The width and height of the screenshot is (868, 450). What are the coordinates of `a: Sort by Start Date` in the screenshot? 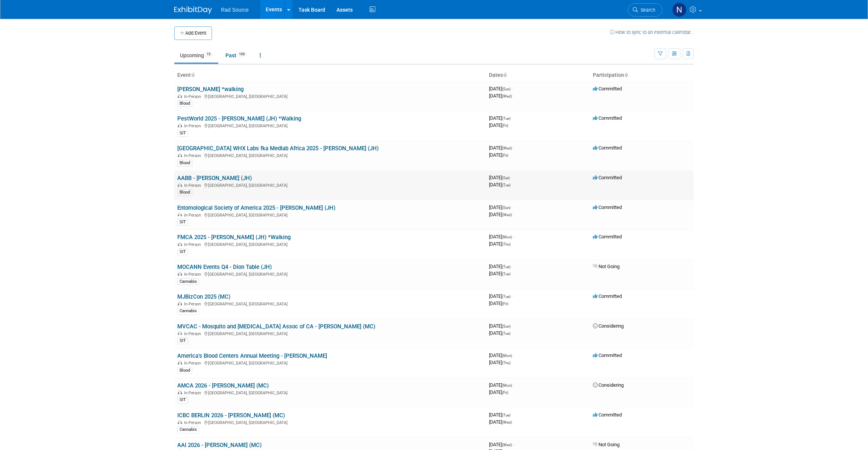 It's located at (505, 75).